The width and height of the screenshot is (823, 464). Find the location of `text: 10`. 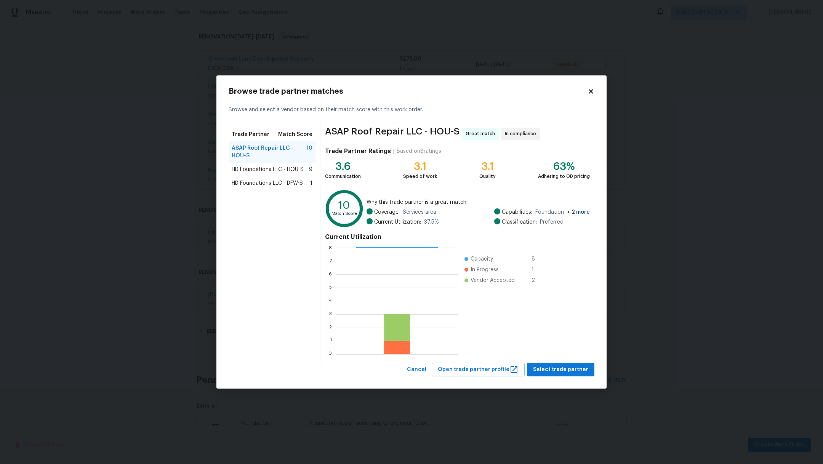

text: 10 is located at coordinates (344, 205).